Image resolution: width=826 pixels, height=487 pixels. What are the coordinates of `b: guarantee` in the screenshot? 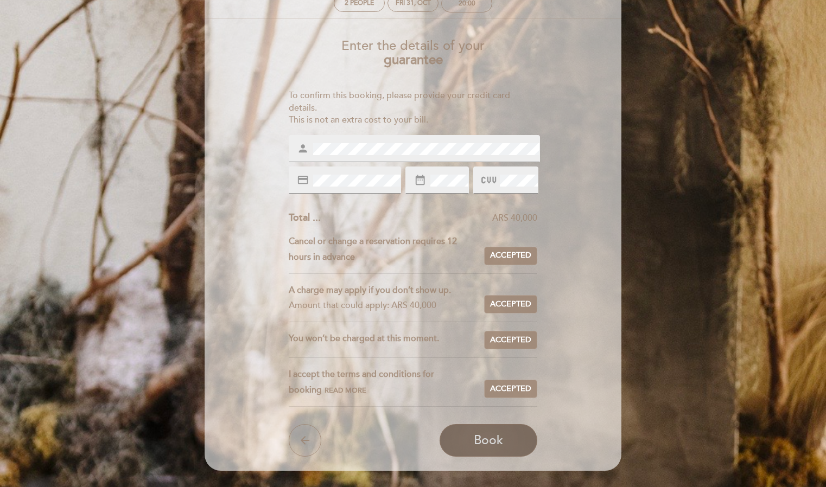 It's located at (413, 60).